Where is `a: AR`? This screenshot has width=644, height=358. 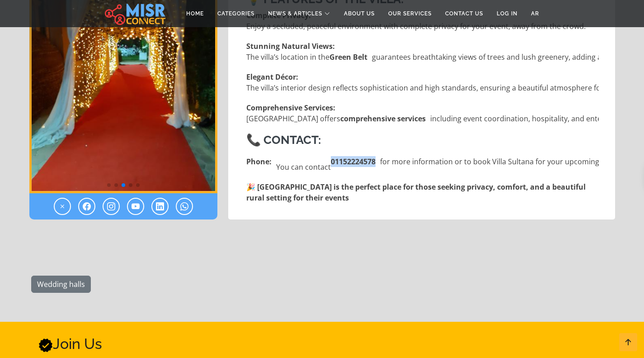 a: AR is located at coordinates (535, 14).